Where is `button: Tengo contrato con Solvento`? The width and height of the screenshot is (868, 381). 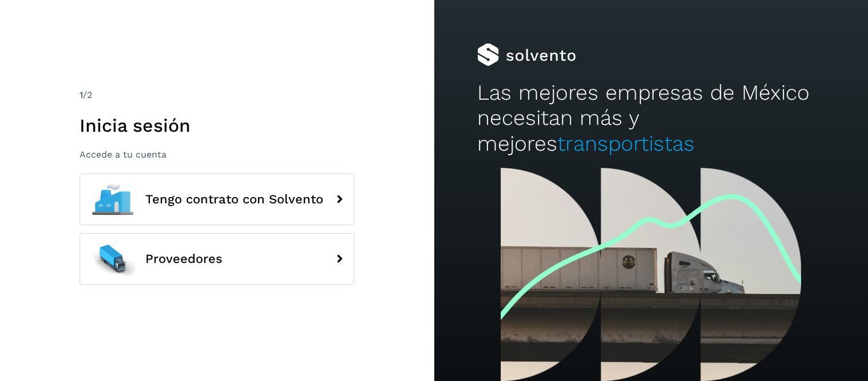 button: Tengo contrato con Solvento is located at coordinates (217, 200).